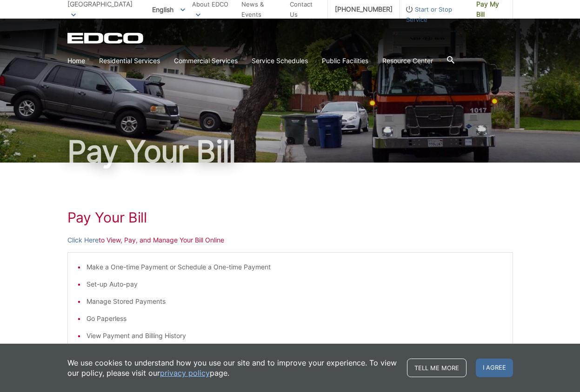  I want to click on a: privacy policy, so click(184, 373).